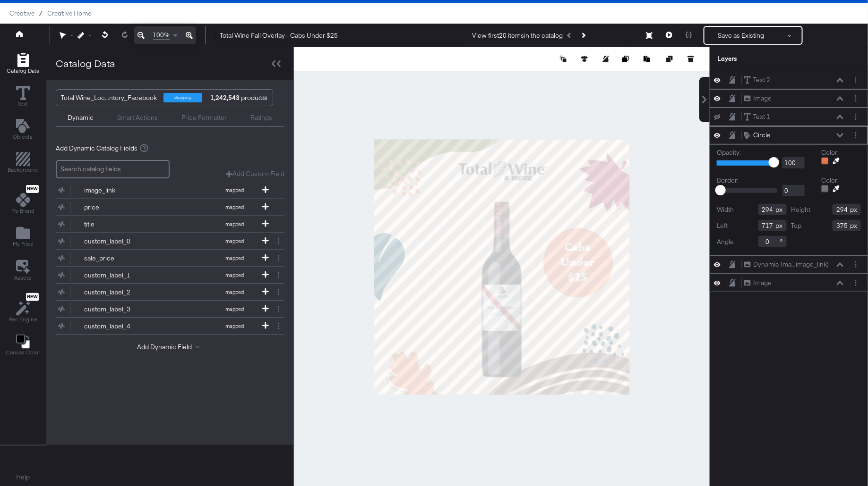 The height and width of the screenshot is (486, 868). Describe the element at coordinates (97, 148) in the screenshot. I see `span: Add Dynamic Catalog Fields` at that location.